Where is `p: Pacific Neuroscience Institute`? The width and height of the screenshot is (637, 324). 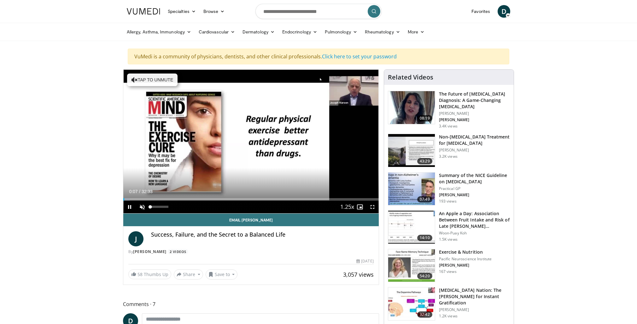
p: Pacific Neuroscience Institute is located at coordinates (466, 259).